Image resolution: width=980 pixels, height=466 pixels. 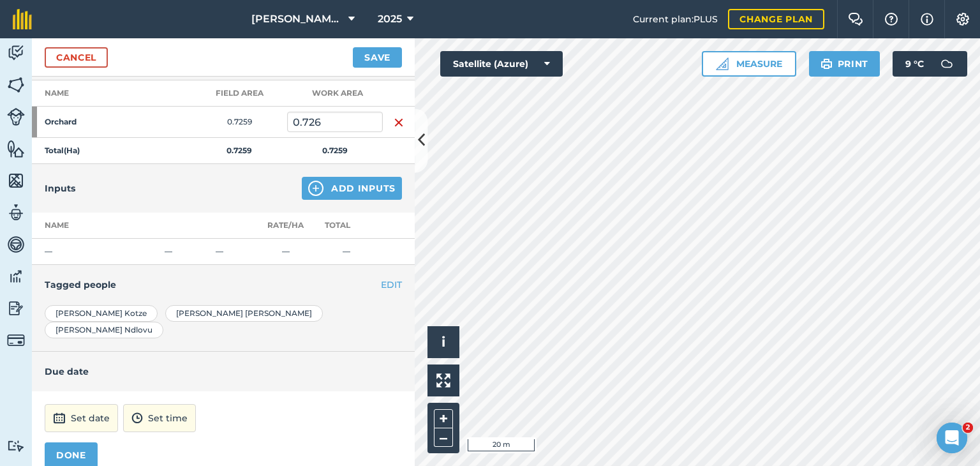 I want to click on img: svg+xml;base64,PHN2ZyB4bWxucz0iaHR0cDovL3d3dy53My5vcmcvMjAwMC9zdmciIHdpZHRoPSIxNCIgaGVpZ2h0PSIyNC..., so click(x=316, y=188).